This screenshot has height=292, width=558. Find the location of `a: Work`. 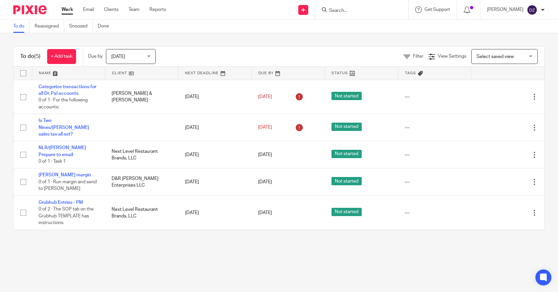

a: Work is located at coordinates (67, 10).